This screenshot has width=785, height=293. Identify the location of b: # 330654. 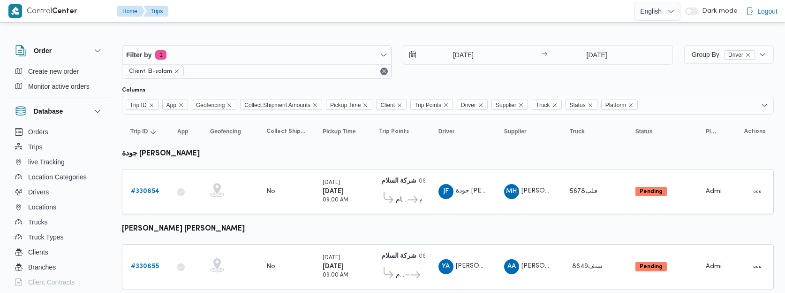
(145, 191).